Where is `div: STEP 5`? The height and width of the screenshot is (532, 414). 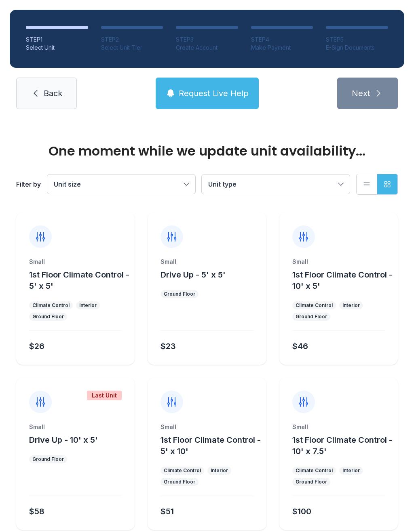 div: STEP 5 is located at coordinates (357, 39).